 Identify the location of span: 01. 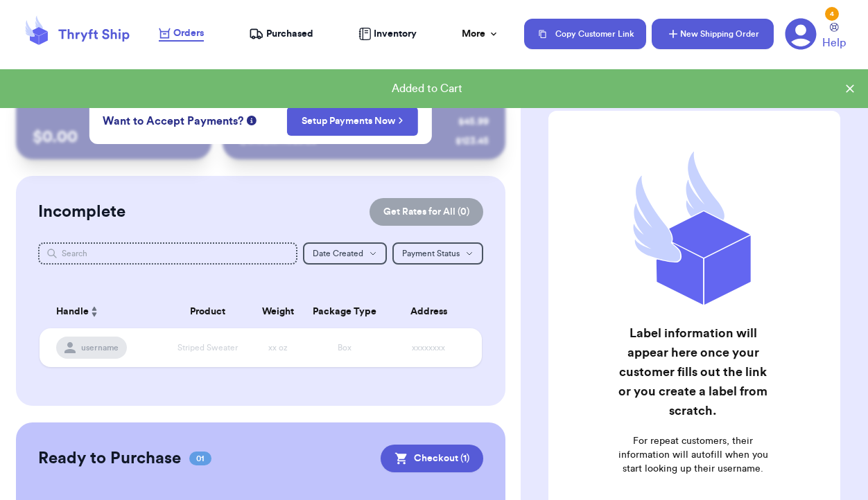
(200, 458).